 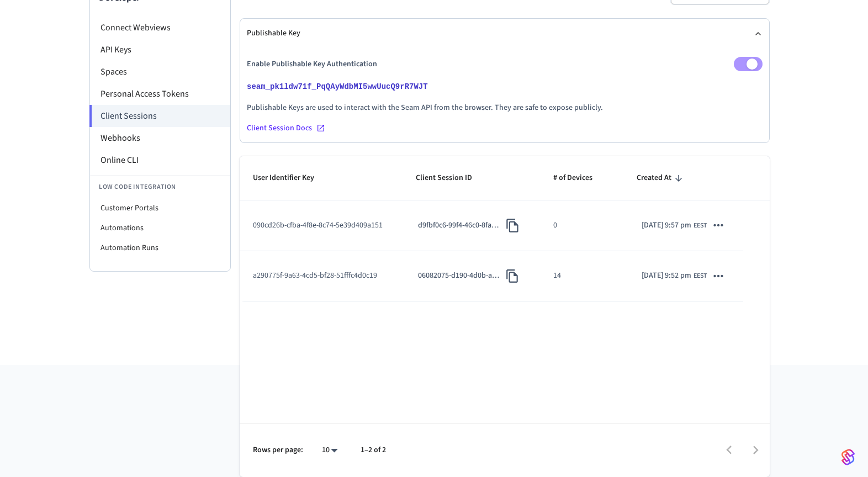 What do you see at coordinates (160, 160) in the screenshot?
I see `li: Online CLI` at bounding box center [160, 160].